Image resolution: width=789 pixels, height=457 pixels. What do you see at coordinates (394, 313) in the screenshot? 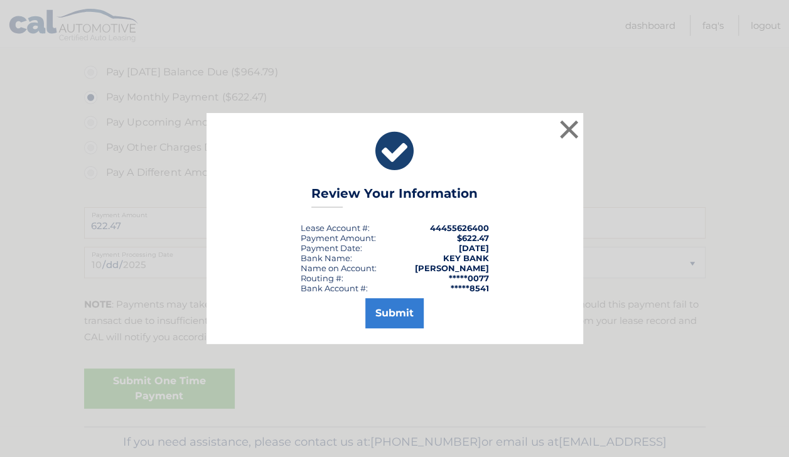
I see `button: Submit` at bounding box center [394, 313].